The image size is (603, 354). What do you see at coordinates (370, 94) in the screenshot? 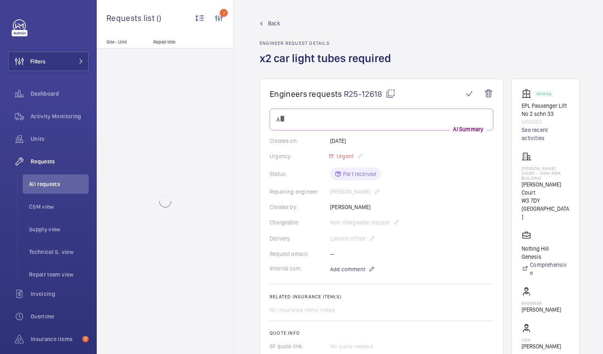
I see `span: R25-12618` at bounding box center [370, 94].